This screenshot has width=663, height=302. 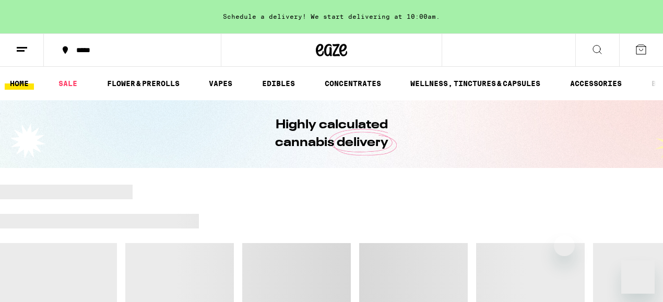 What do you see at coordinates (143, 84) in the screenshot?
I see `a: FLOWER & PREROLLS` at bounding box center [143, 84].